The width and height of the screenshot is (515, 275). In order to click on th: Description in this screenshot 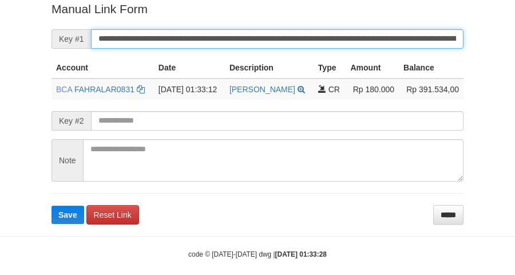, I will do `click(269, 68)`.